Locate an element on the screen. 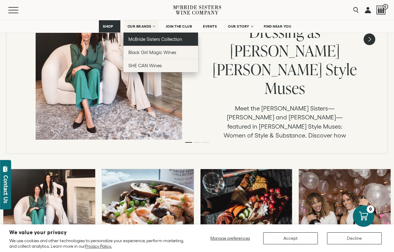 The height and width of the screenshot is (252, 394). li: Page dot 3 is located at coordinates (206, 143).